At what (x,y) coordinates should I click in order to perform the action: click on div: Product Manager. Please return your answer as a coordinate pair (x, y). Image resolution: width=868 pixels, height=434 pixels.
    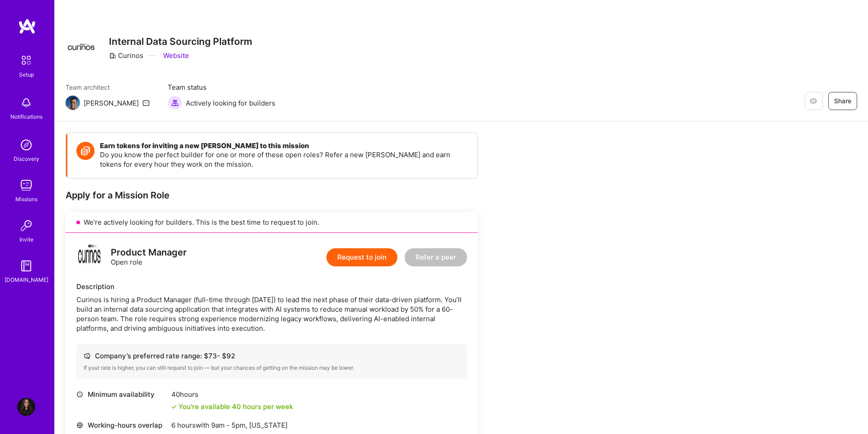
    Looking at the image, I should click on (149, 252).